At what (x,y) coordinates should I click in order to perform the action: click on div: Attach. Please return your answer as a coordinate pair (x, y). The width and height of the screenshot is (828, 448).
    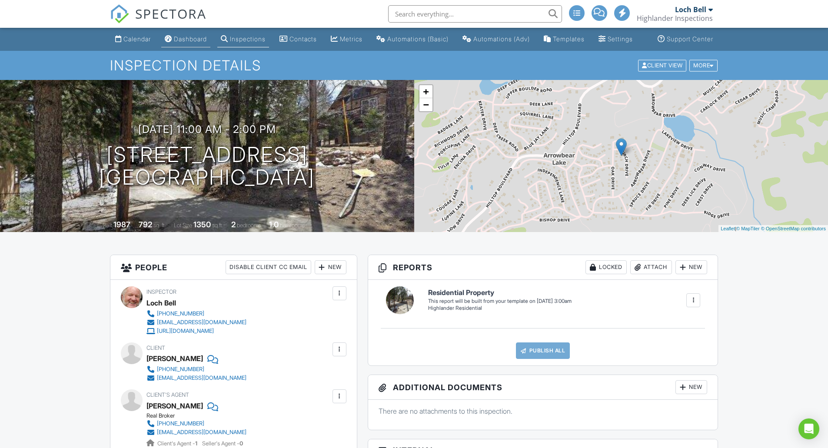
    Looking at the image, I should click on (651, 267).